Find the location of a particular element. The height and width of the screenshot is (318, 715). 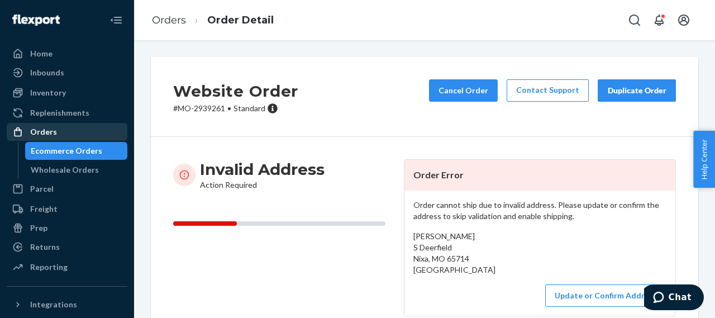

button: Duplicate Order is located at coordinates (637, 91).